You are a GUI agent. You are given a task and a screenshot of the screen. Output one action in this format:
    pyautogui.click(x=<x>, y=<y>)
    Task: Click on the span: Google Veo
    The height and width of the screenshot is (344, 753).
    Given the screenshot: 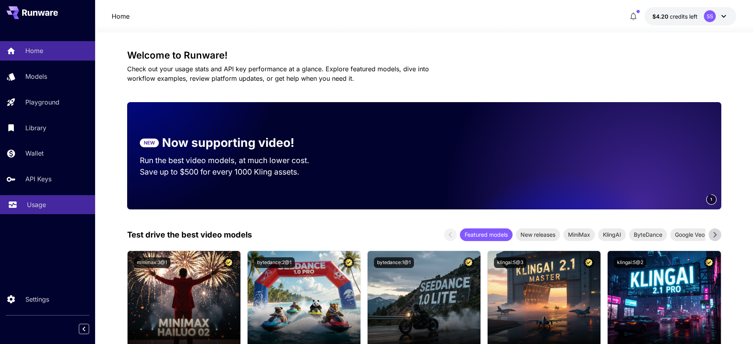 What is the action you would take?
    pyautogui.click(x=690, y=235)
    